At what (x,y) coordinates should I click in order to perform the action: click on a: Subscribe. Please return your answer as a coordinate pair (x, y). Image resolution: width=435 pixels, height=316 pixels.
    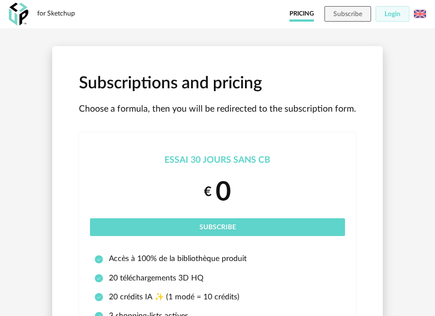
    Looking at the image, I should click on (347, 14).